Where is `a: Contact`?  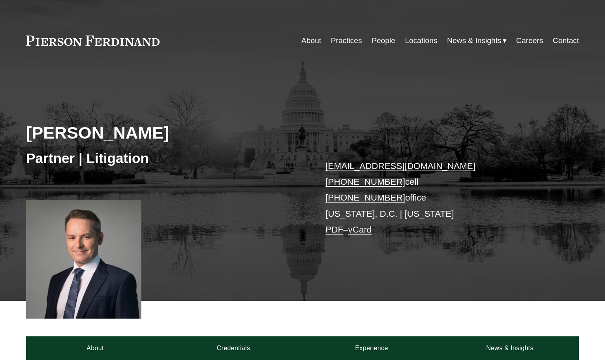 a: Contact is located at coordinates (566, 41).